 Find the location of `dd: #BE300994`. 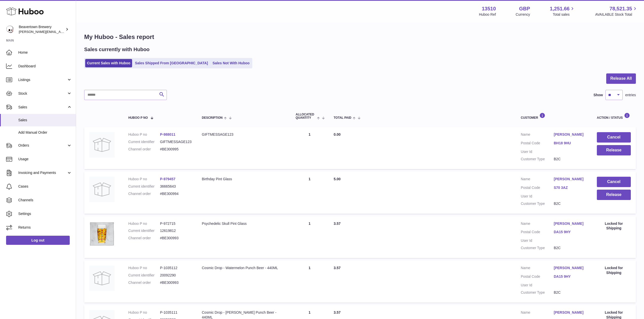

dd: #BE300994 is located at coordinates (176, 194).